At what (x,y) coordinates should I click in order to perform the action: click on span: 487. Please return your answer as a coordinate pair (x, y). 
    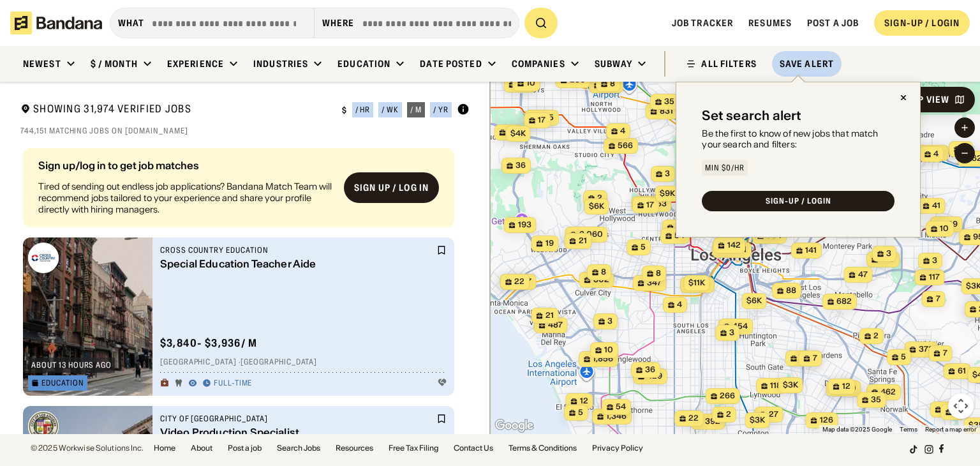
    Looking at the image, I should click on (555, 325).